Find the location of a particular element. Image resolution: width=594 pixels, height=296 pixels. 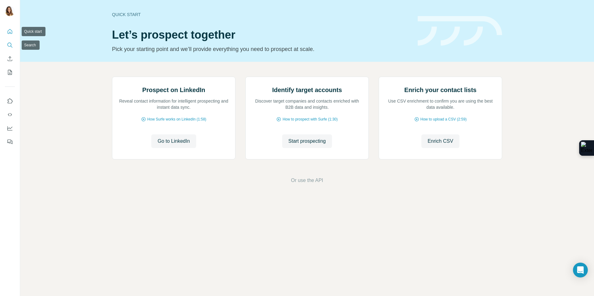

div: Quick start is located at coordinates (261, 15).